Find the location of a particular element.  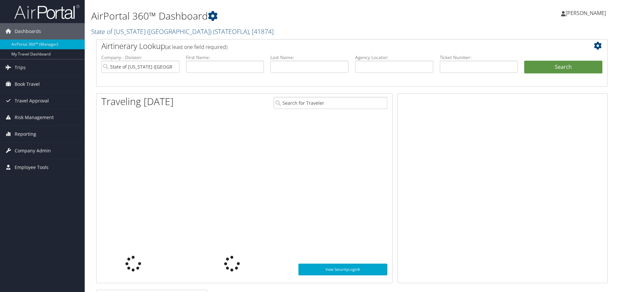

button: Search is located at coordinates (564, 67).